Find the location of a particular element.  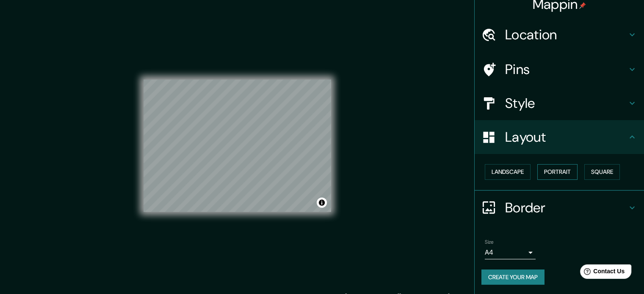

span: Contact Us is located at coordinates (40, 10).